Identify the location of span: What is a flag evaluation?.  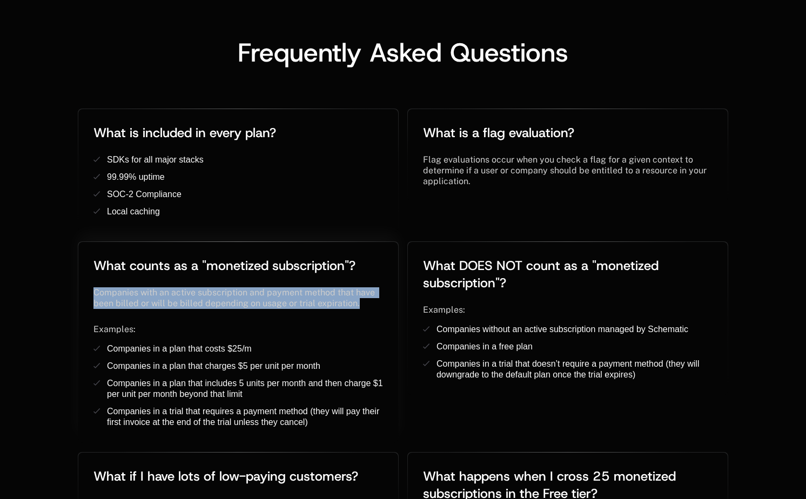
(498, 133).